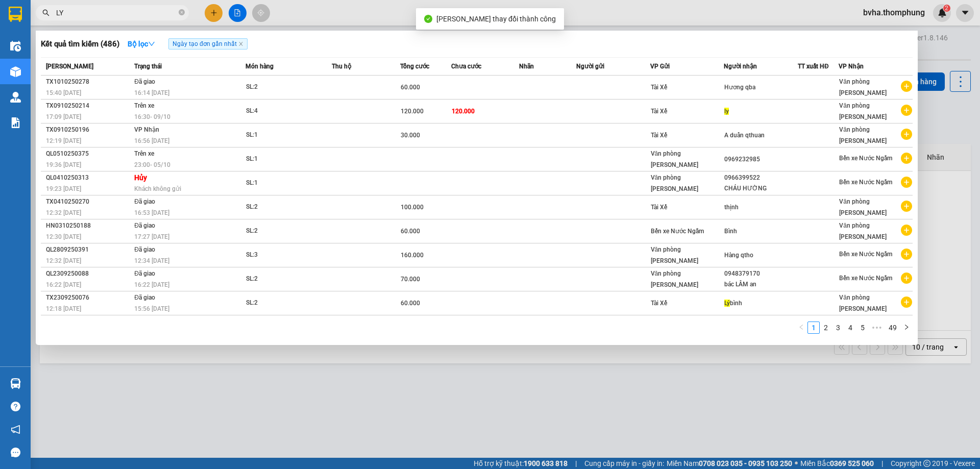 The width and height of the screenshot is (980, 469). I want to click on span: close-circle, so click(182, 13).